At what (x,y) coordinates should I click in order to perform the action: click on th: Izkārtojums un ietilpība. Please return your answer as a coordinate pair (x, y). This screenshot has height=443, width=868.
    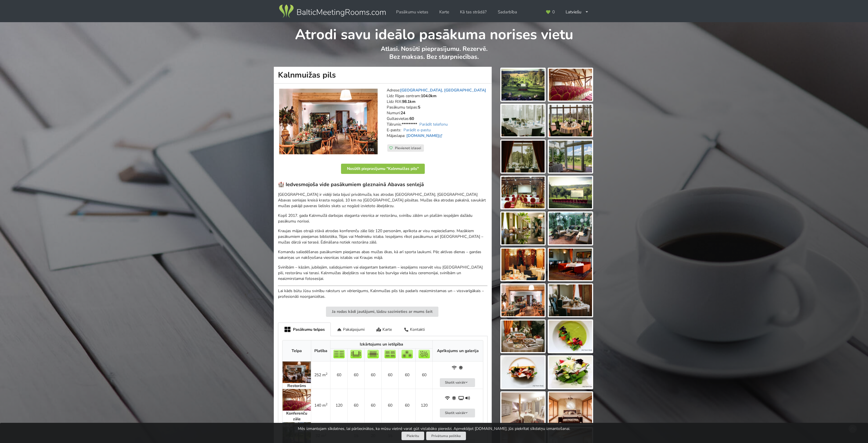
    Looking at the image, I should click on (381, 345).